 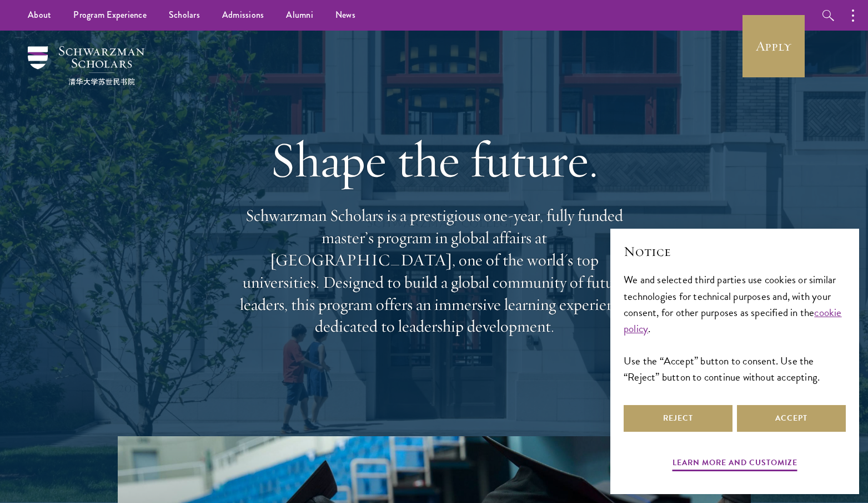 What do you see at coordinates (735, 251) in the screenshot?
I see `h2: Notice` at bounding box center [735, 251].